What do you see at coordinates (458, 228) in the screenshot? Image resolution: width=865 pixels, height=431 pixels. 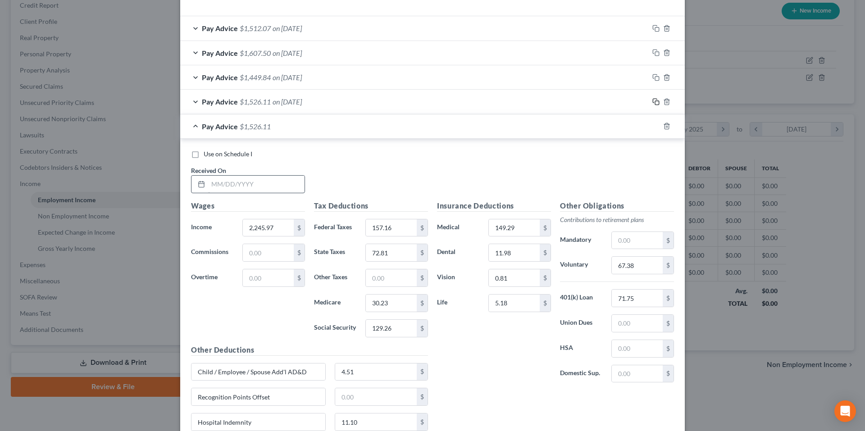 I see `label: Medical` at bounding box center [458, 228].